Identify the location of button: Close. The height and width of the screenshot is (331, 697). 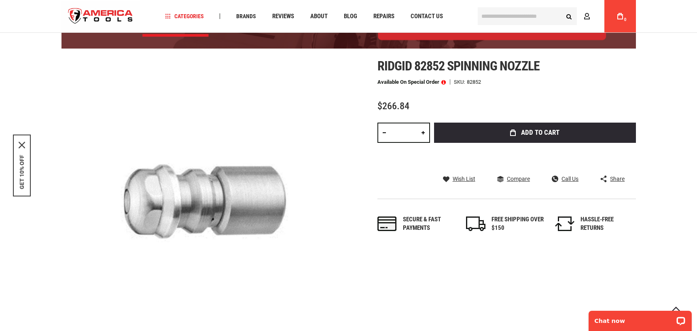
(22, 145).